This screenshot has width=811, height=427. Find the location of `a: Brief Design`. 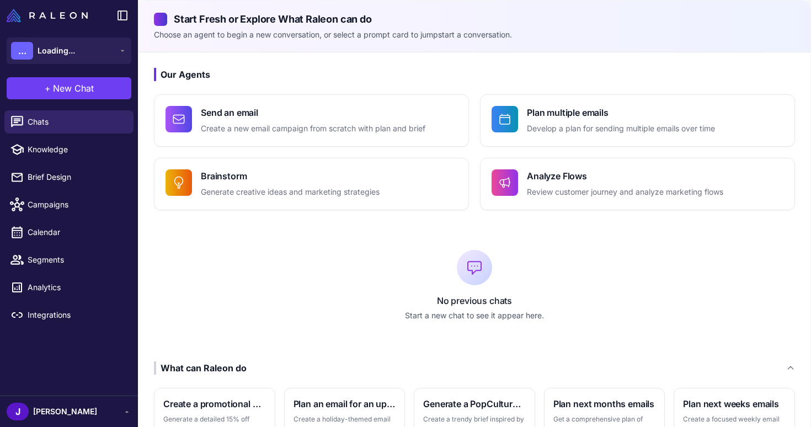

a: Brief Design is located at coordinates (69, 177).